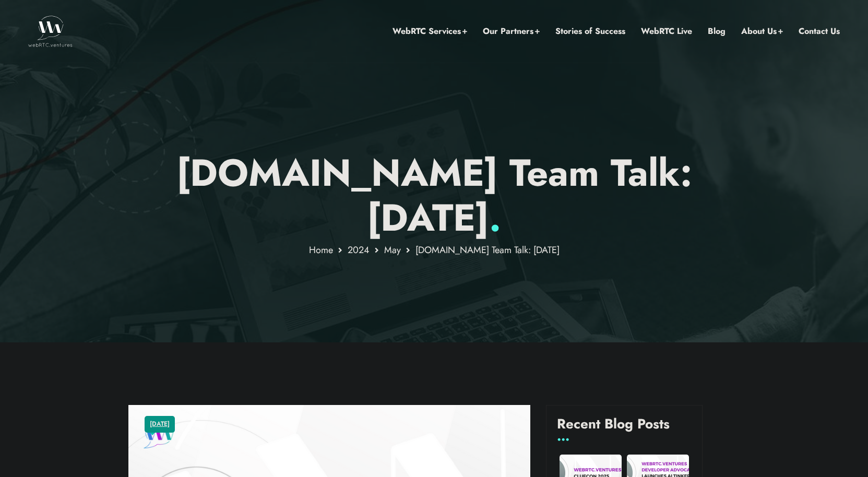 The height and width of the screenshot is (477, 868). What do you see at coordinates (819, 31) in the screenshot?
I see `a: Contact Us` at bounding box center [819, 31].